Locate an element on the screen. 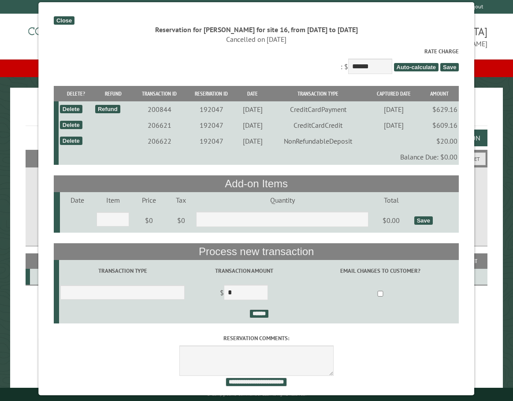 Image resolution: width=513 pixels, height=401 pixels. th: Captured Date is located at coordinates (394, 93).